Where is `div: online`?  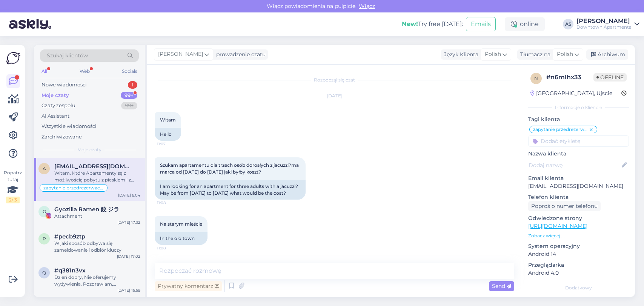 div: online is located at coordinates (525, 24).